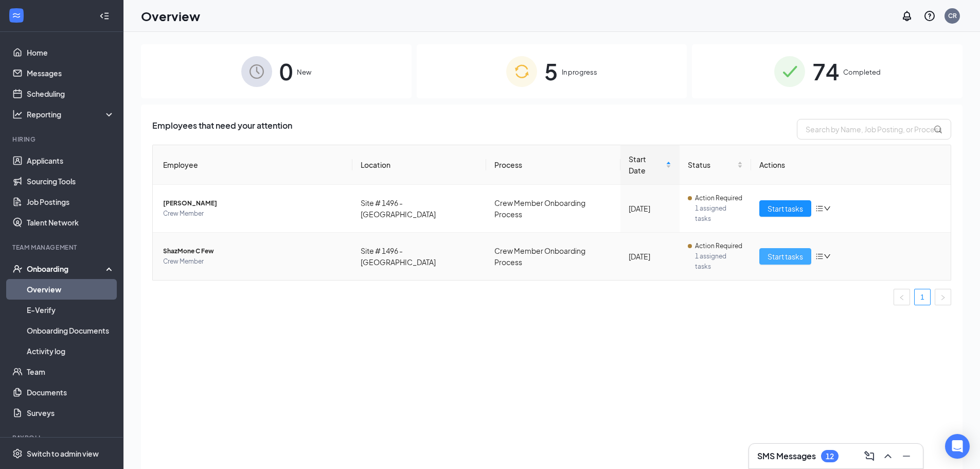  Describe the element at coordinates (874, 129) in the screenshot. I see `input: Search by Name, Job Posting, or Process` at that location.